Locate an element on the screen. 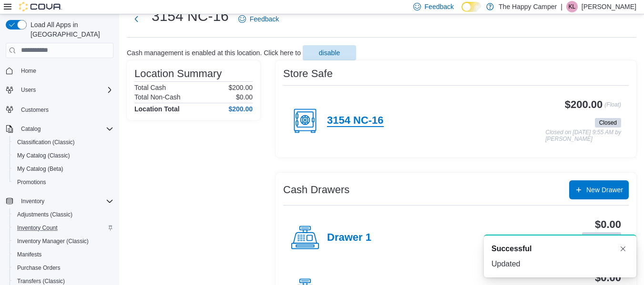  h3: Cash Drawers is located at coordinates (316, 190).